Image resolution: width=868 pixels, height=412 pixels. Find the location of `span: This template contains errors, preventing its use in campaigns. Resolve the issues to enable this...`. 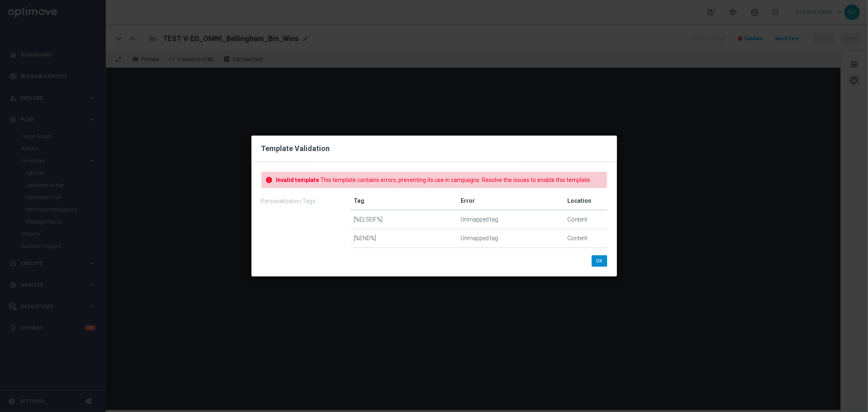

span: This template contains errors, preventing its use in campaigns. Resolve the issues to enable this... is located at coordinates (456, 180).